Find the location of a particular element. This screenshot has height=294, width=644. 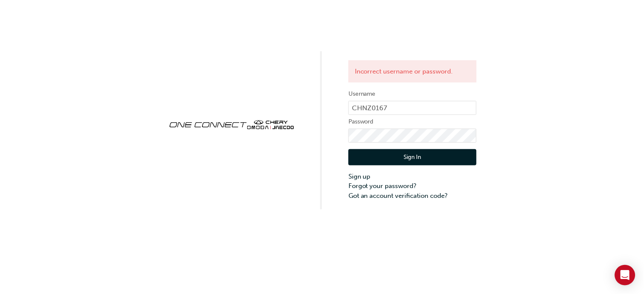

a: Got an account verification code? is located at coordinates (413, 196).